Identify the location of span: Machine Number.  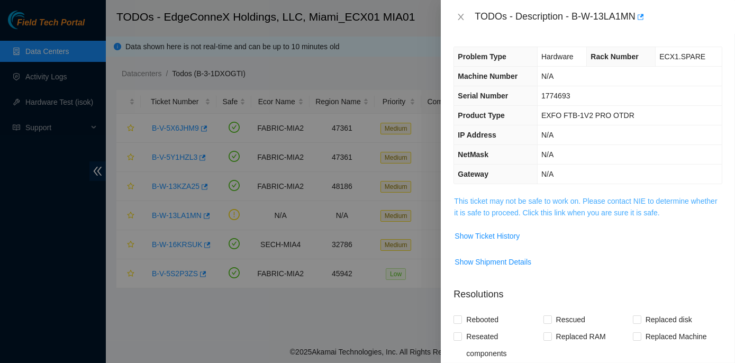
(488, 76).